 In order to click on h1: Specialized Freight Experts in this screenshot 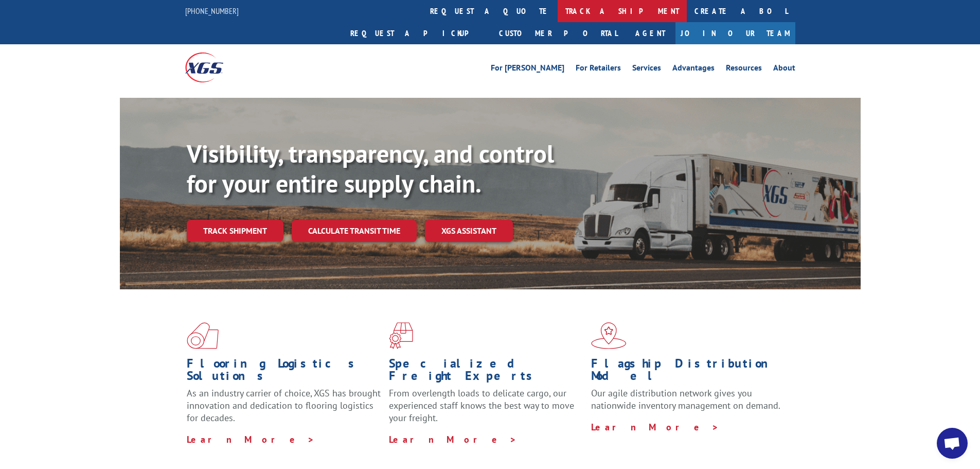, I will do `click(486, 373)`.